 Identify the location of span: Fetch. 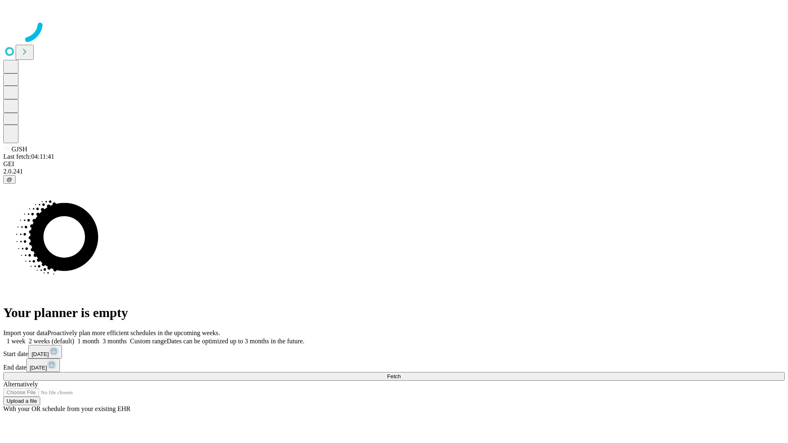
(394, 376).